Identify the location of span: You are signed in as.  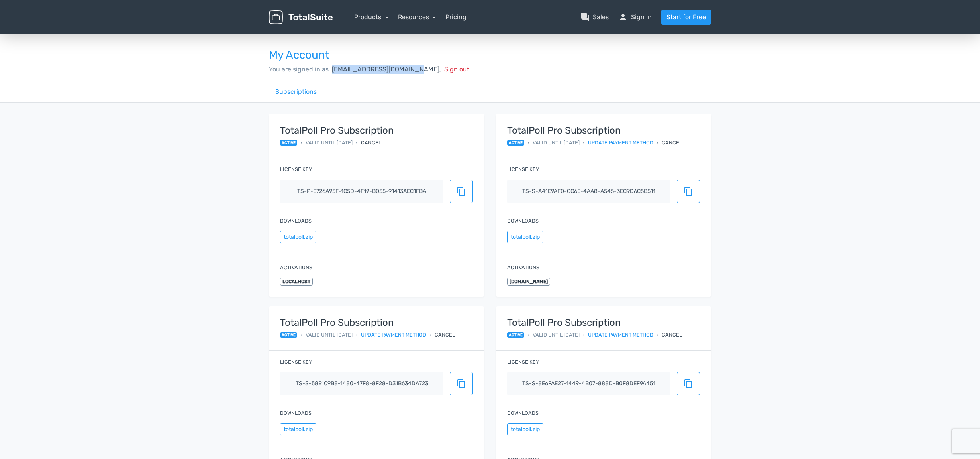
(298, 69).